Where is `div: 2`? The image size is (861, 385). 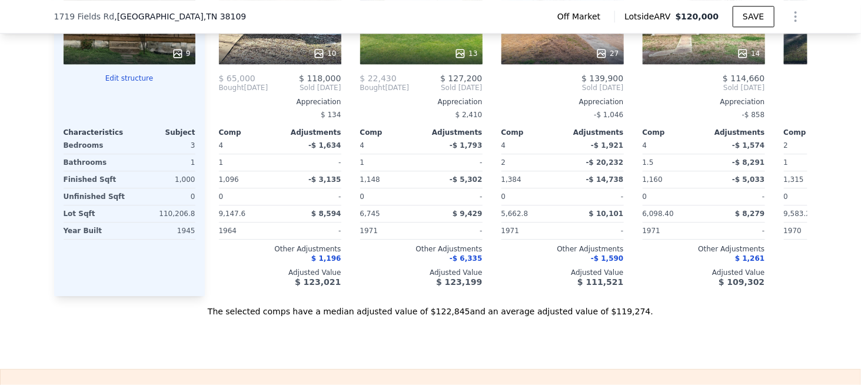 div: 2 is located at coordinates (531, 162).